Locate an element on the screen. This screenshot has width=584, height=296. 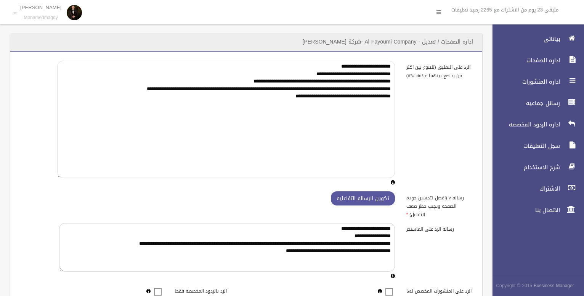
label: رساله الرد على الماسنجر is located at coordinates (439, 228).